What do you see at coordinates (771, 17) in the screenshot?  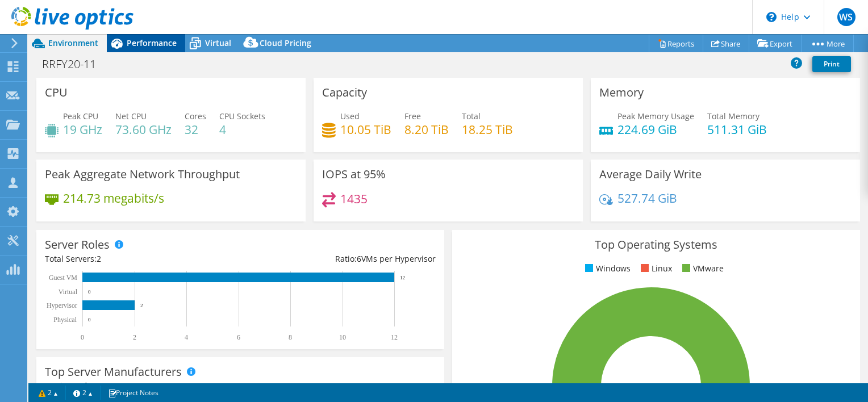 I see `svg: \n` at bounding box center [771, 17].